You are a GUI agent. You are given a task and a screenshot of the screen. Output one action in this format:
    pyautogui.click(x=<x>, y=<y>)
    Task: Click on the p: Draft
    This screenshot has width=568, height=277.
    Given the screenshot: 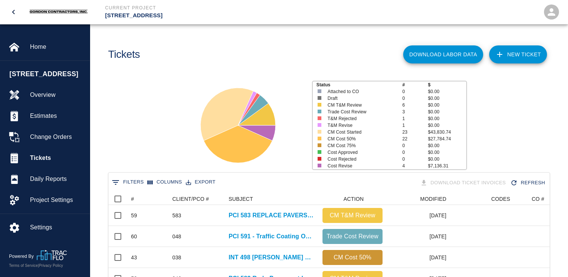 What is the action you would take?
    pyautogui.click(x=361, y=98)
    